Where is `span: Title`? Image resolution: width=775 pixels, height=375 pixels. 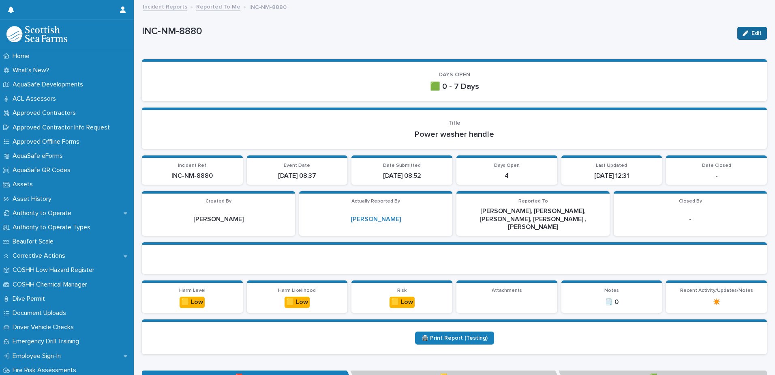 span: Title is located at coordinates (455, 123).